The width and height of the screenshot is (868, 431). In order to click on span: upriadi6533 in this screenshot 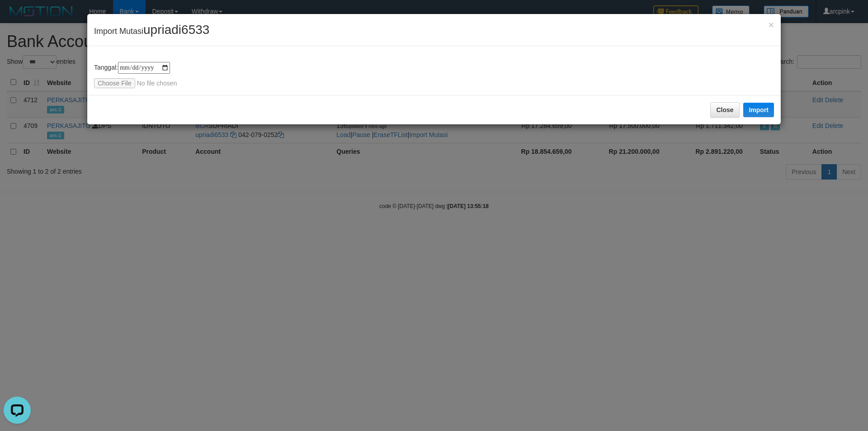, I will do `click(176, 29)`.